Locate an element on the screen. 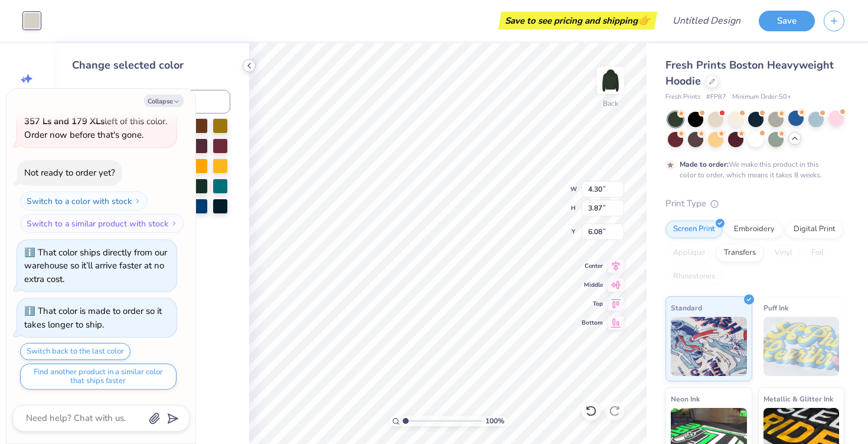  div: That color ships directly from our warehouse so it’ll arrive faster at no extra cost. is located at coordinates (95, 265).